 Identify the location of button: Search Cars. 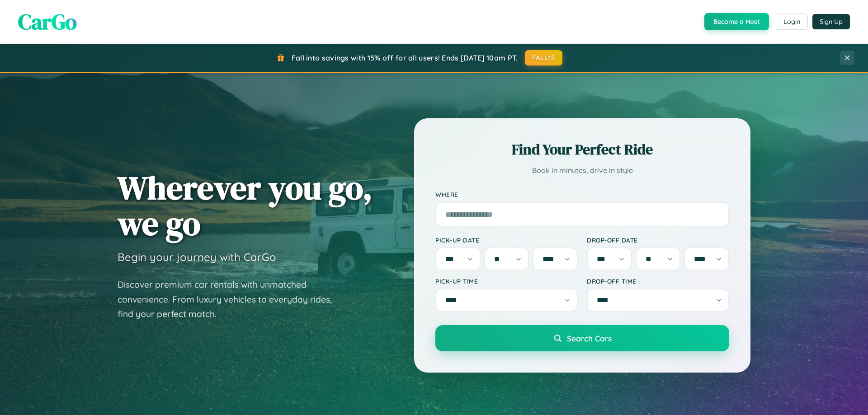
(582, 338).